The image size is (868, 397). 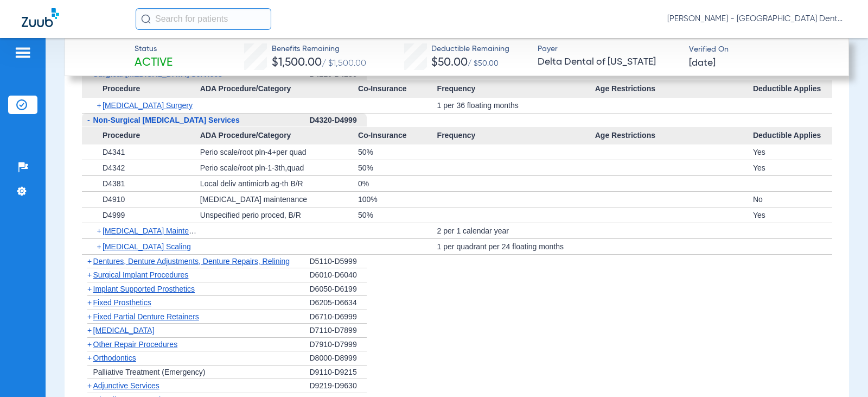 I want to click on span: Surgical Implant Procedures, so click(x=141, y=275).